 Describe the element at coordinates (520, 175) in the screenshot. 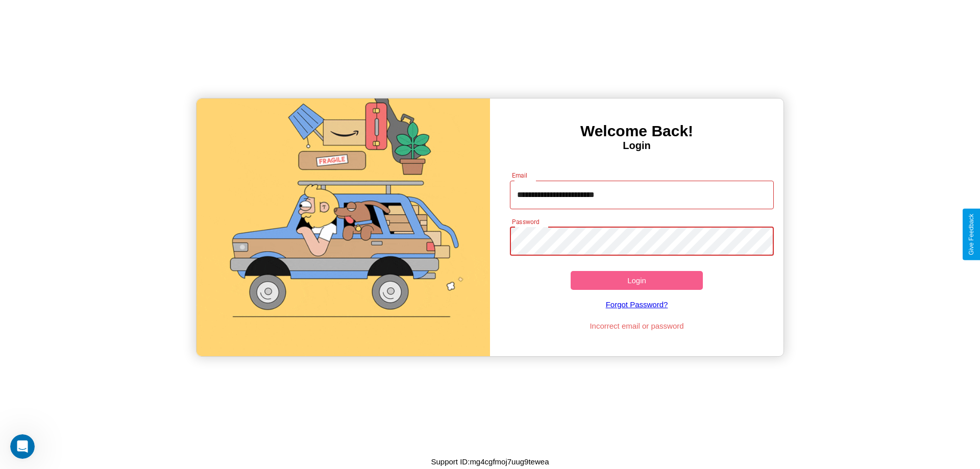

I see `label: Email` at that location.